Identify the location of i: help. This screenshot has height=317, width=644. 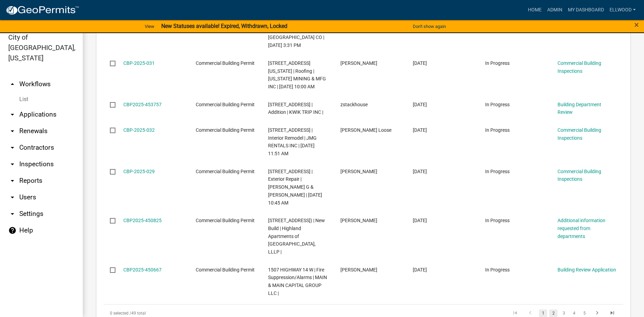
(13, 230).